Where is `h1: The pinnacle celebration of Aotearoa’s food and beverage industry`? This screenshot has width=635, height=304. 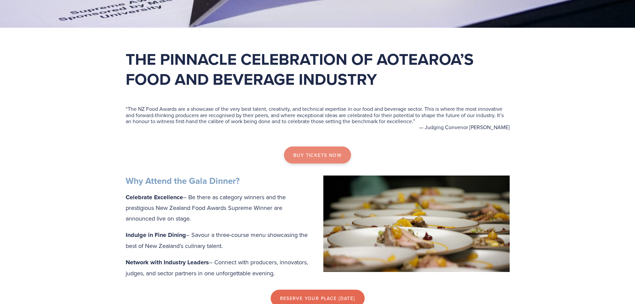
h1: The pinnacle celebration of Aotearoa’s food and beverage industry is located at coordinates (318, 69).